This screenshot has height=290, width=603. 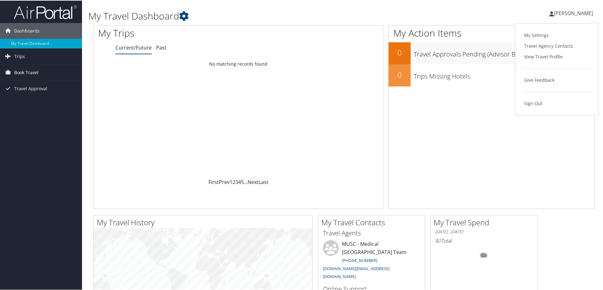 What do you see at coordinates (557, 80) in the screenshot?
I see `a: Give Feedback` at bounding box center [557, 80].